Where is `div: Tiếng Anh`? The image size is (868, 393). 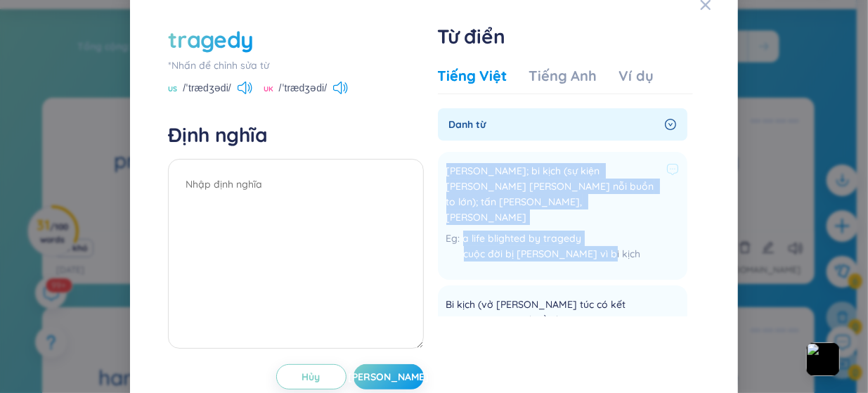 div: Tiếng Anh is located at coordinates (563, 76).